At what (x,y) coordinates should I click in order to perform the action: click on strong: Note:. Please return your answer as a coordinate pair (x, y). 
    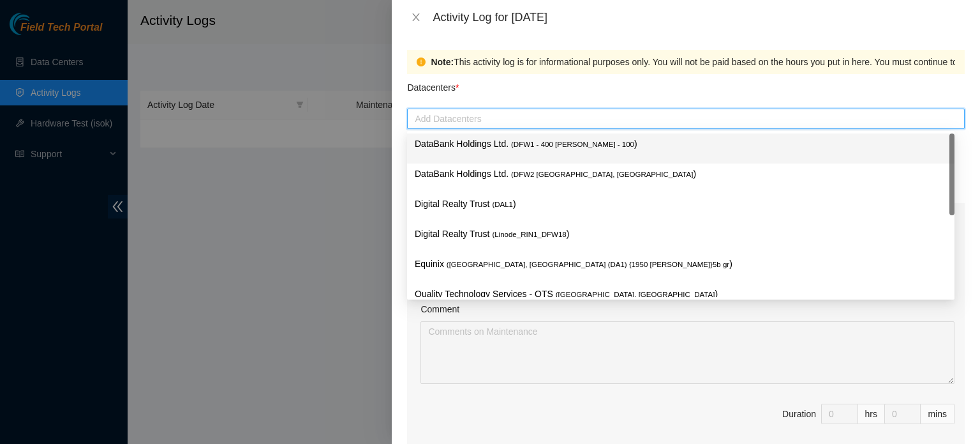
    Looking at the image, I should click on (443, 62).